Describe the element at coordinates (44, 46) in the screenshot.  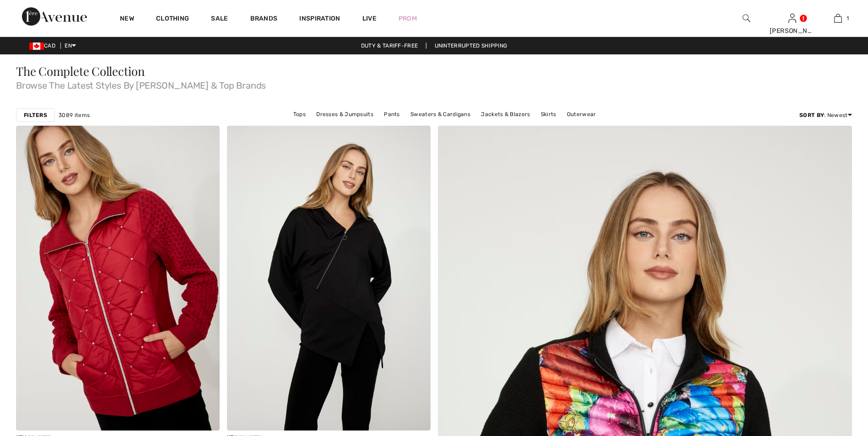
I see `span: CAD` at that location.